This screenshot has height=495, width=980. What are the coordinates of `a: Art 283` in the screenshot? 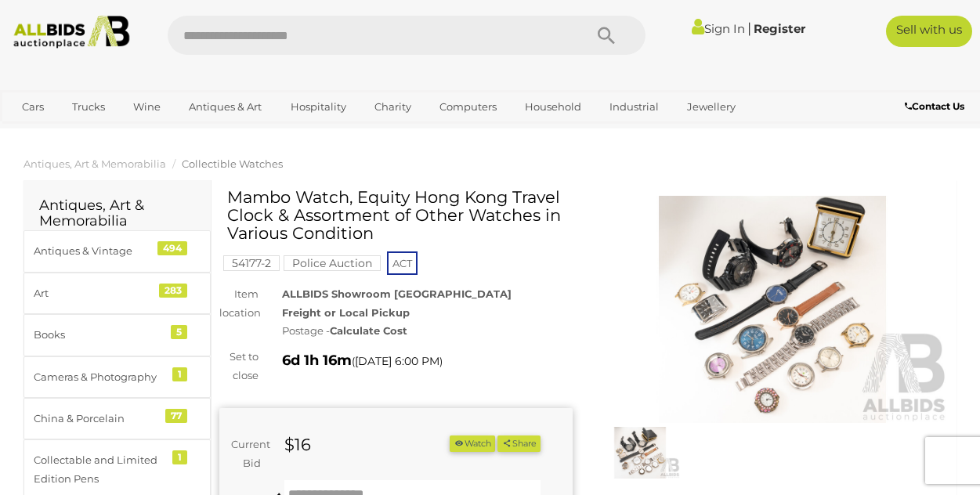 It's located at (117, 293).